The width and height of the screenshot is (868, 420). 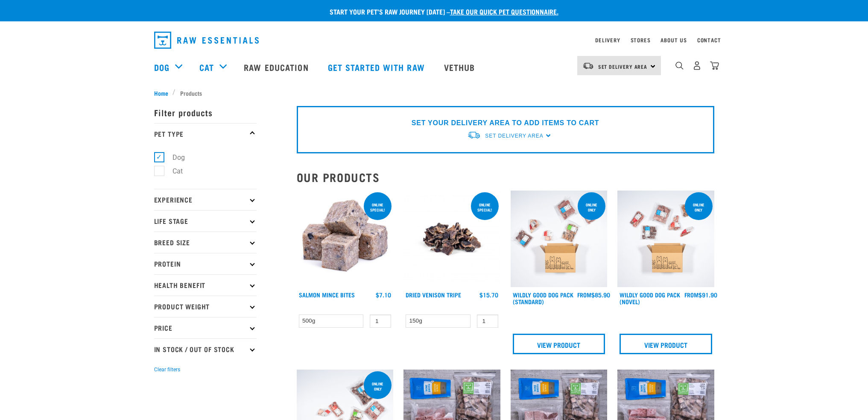 I want to click on div: $85.90, so click(x=594, y=295).